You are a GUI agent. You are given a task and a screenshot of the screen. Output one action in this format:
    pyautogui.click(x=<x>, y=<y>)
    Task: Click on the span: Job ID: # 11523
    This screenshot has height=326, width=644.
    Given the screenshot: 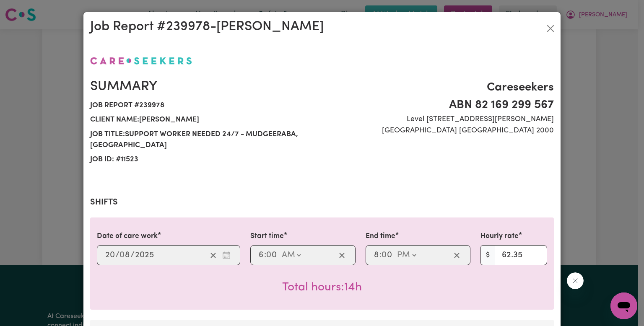 What is the action you would take?
    pyautogui.click(x=203, y=160)
    